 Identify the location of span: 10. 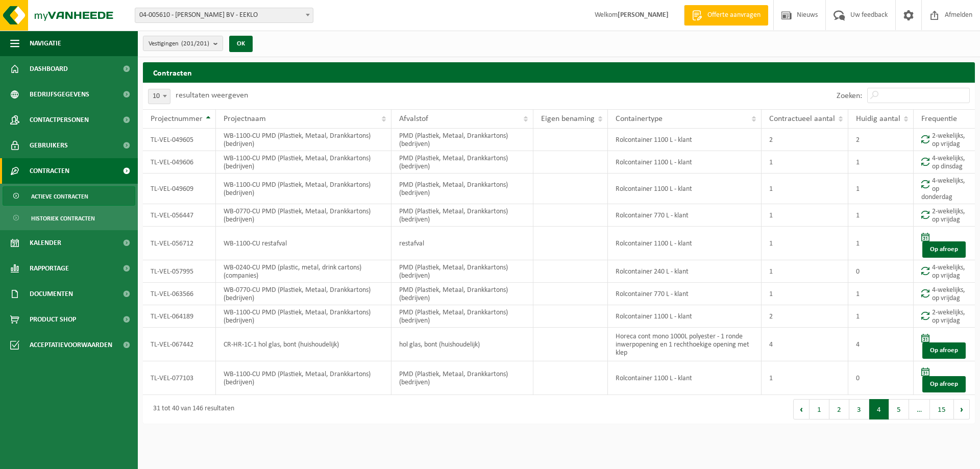
(159, 96).